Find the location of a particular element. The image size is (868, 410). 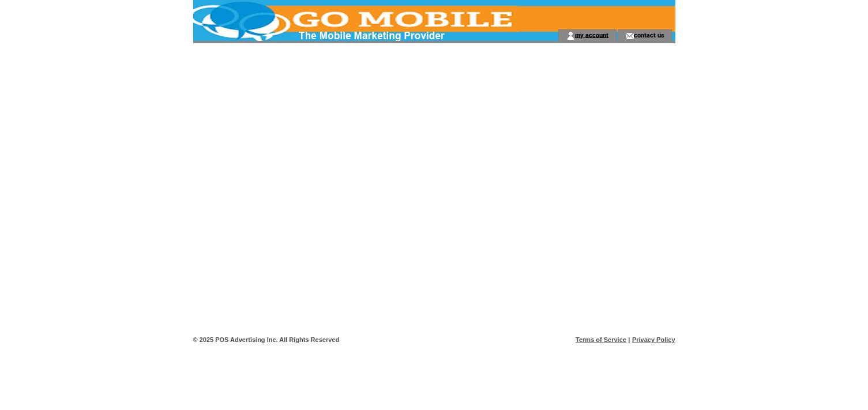

a: contact us is located at coordinates (649, 35).